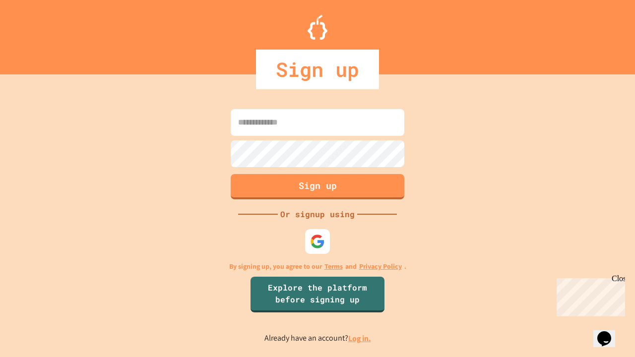 This screenshot has width=635, height=357. What do you see at coordinates (381, 266) in the screenshot?
I see `a: Privacy Policy` at bounding box center [381, 266].